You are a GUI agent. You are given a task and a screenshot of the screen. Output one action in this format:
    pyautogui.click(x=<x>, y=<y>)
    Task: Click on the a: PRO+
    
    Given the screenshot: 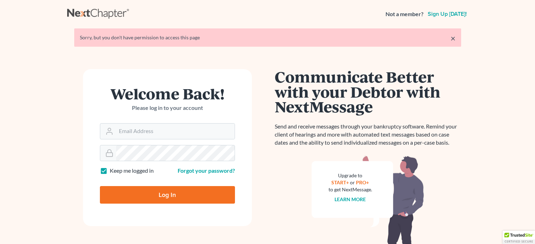 What is the action you would take?
    pyautogui.click(x=362, y=182)
    